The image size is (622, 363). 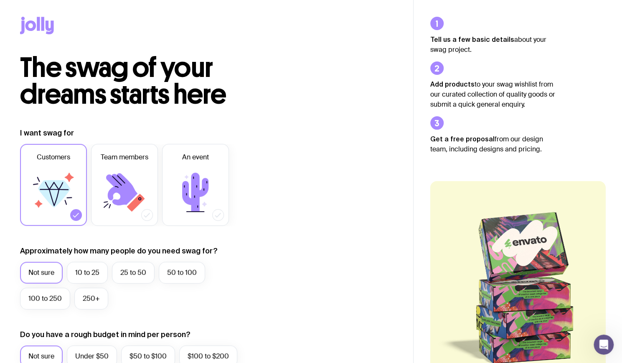 What do you see at coordinates (493, 144) in the screenshot?
I see `p: from our design team, including designs and pricing.` at bounding box center [493, 144].